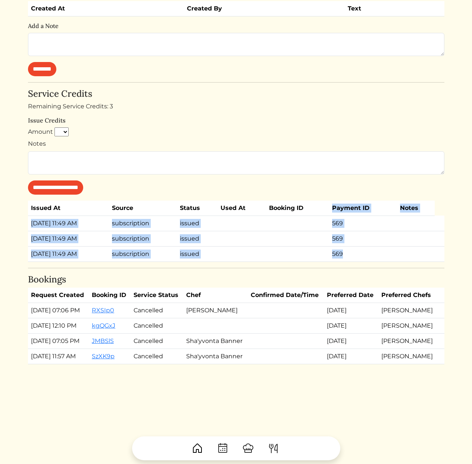  I want to click on th: Text, so click(383, 9).